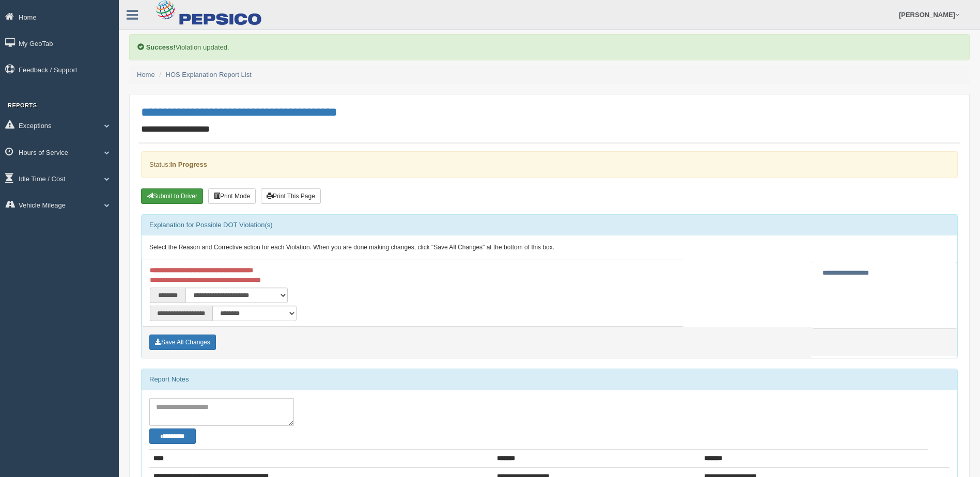 This screenshot has width=980, height=477. Describe the element at coordinates (189, 164) in the screenshot. I see `strong: In Progress` at that location.